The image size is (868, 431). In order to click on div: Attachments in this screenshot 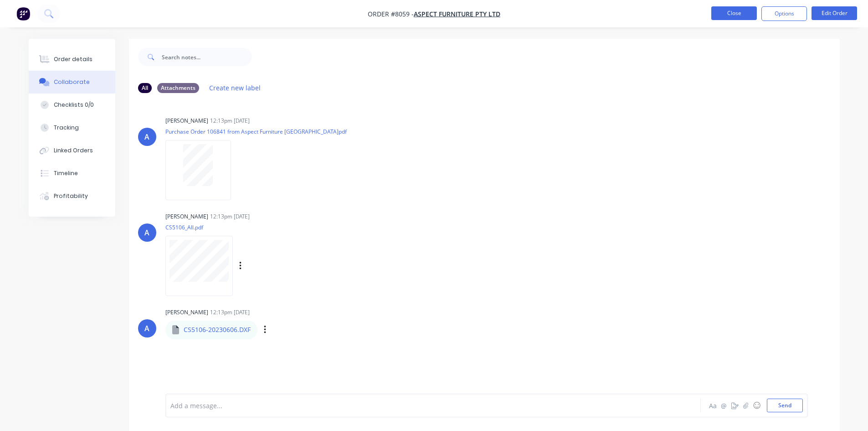, I will do `click(178, 88)`.